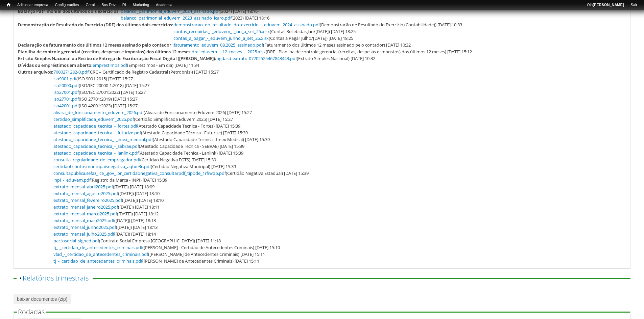 This screenshot has width=644, height=319. What do you see at coordinates (9, 5) in the screenshot?
I see `a: Início` at bounding box center [9, 5].